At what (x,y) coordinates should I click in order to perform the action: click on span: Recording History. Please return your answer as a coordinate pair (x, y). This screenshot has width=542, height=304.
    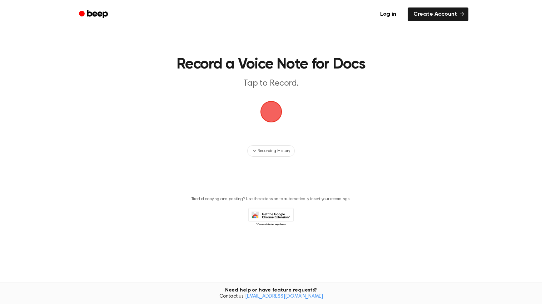
    Looking at the image, I should click on (274, 151).